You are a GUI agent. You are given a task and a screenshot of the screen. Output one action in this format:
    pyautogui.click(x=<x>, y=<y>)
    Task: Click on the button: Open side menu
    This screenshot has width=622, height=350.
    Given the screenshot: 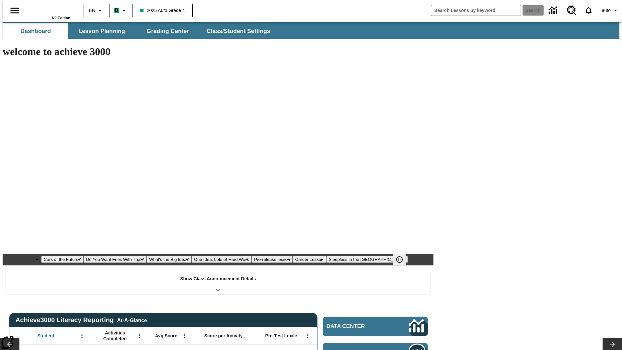 What is the action you would take?
    pyautogui.click(x=15, y=10)
    